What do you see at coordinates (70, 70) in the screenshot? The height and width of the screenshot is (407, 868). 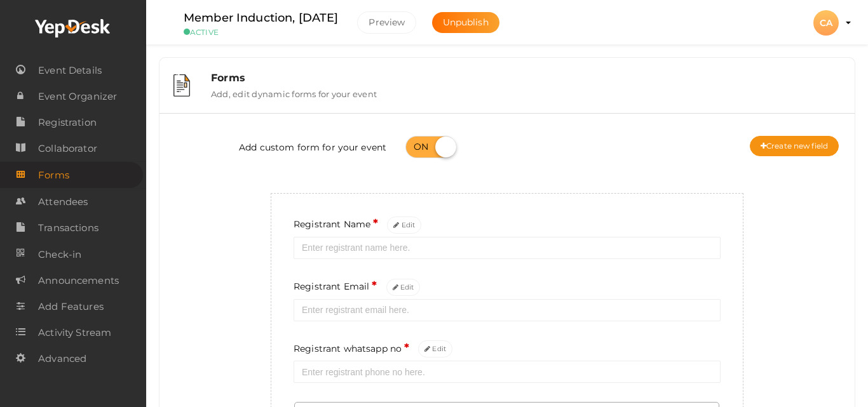 I see `span: Event Details` at bounding box center [70, 70].